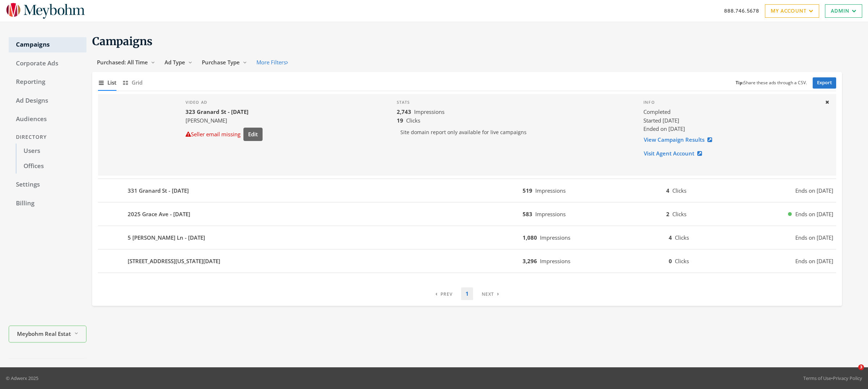  What do you see at coordinates (514, 132) in the screenshot?
I see `p: Site domain report only available for live campaigns` at bounding box center [514, 132].